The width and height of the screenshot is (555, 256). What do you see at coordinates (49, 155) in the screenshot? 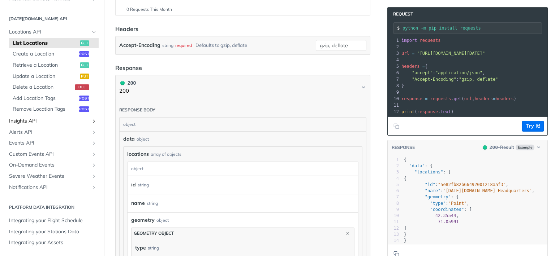
I see `span: Custom Events API` at bounding box center [49, 155].